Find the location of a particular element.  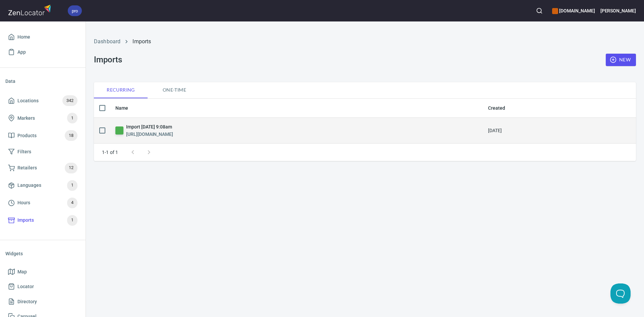

span: 342 is located at coordinates (70, 100).